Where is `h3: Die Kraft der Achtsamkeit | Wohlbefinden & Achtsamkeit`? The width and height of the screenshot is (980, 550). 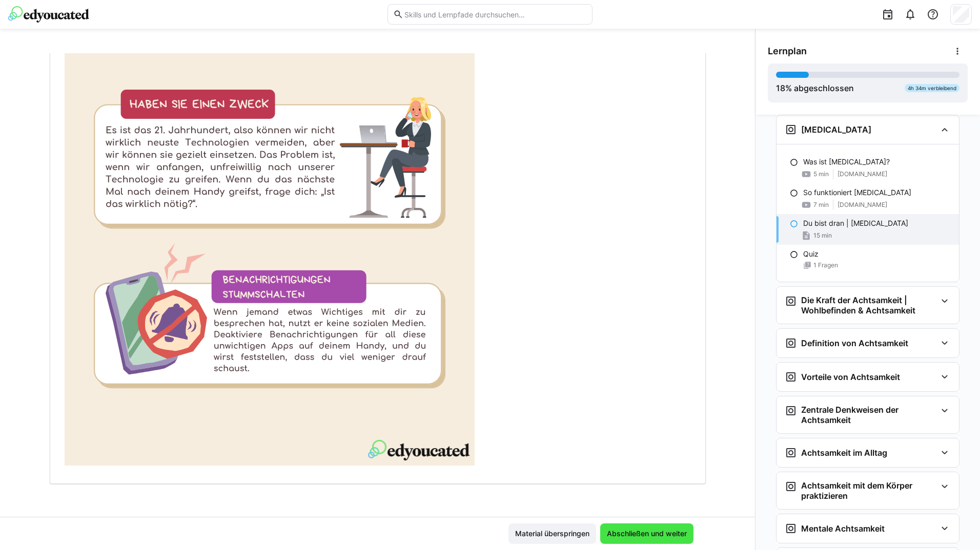
h3: Die Kraft der Achtsamkeit | Wohlbefinden & Achtsamkeit is located at coordinates (869, 305).